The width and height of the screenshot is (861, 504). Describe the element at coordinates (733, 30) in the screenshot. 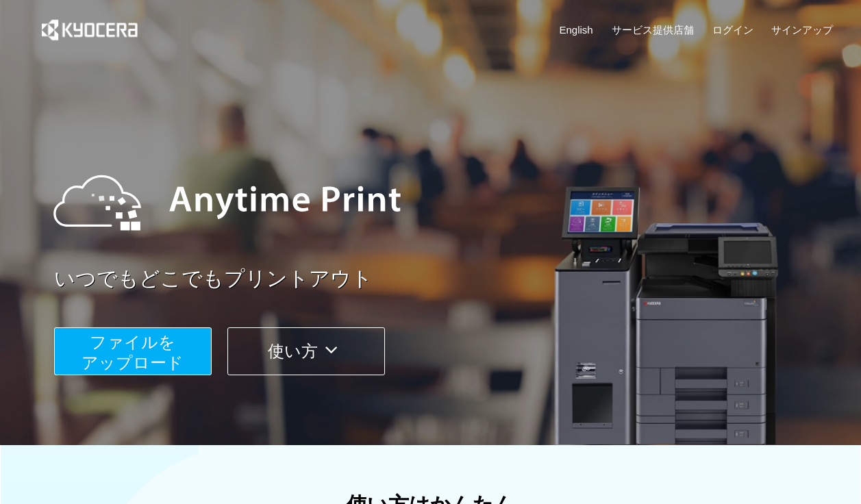

I see `a: ログイン` at that location.